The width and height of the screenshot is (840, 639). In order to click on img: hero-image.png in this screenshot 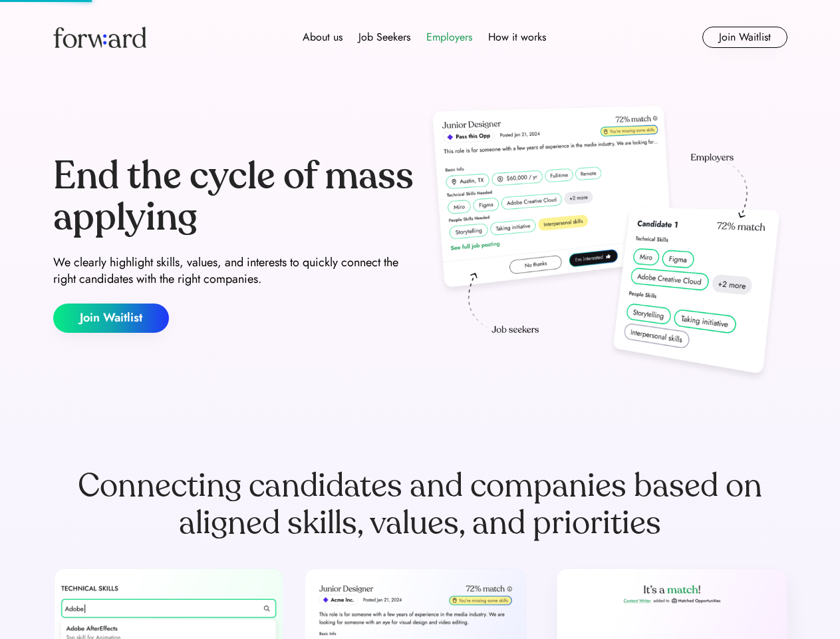, I will do `click(607, 244)`.